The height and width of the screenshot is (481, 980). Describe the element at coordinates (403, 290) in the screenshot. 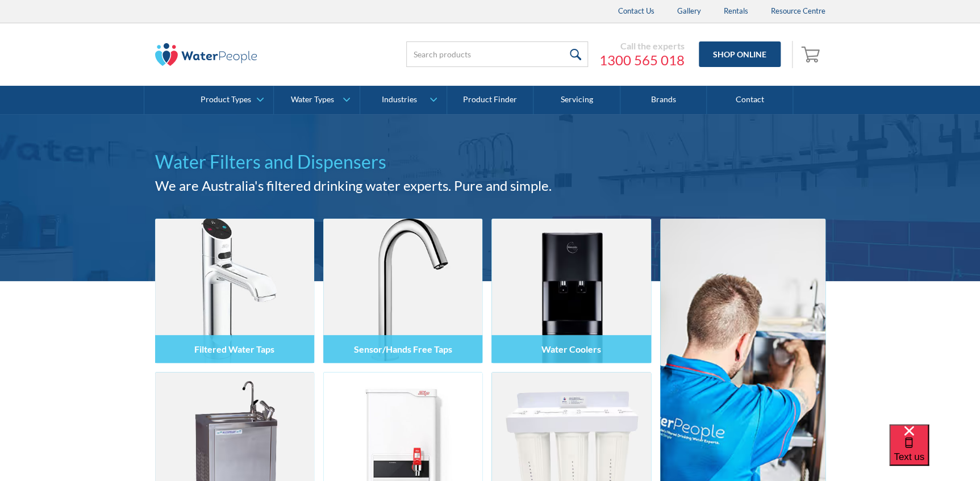

I see `img: Sensor/Hands Free Taps` at that location.